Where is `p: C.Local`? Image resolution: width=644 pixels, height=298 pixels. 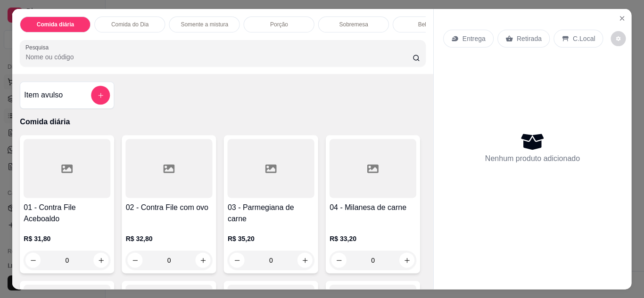 p: C.Local is located at coordinates (584, 38).